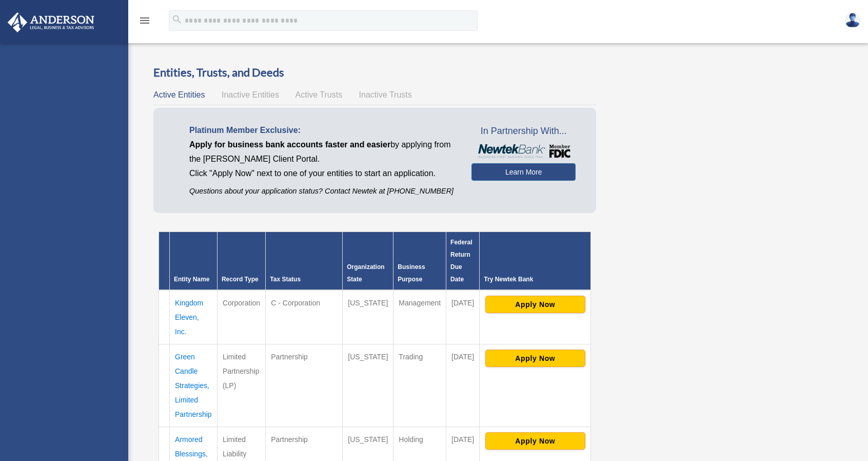  Describe the element at coordinates (852, 20) in the screenshot. I see `img: User Pic` at that location.